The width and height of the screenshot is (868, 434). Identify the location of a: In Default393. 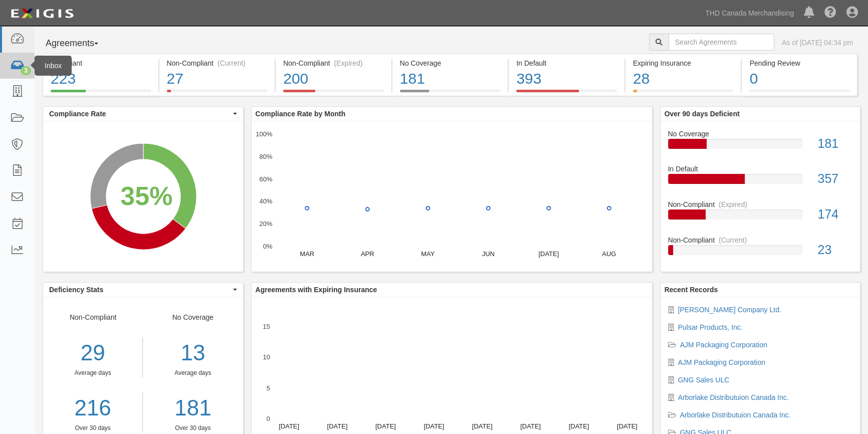
(566, 94).